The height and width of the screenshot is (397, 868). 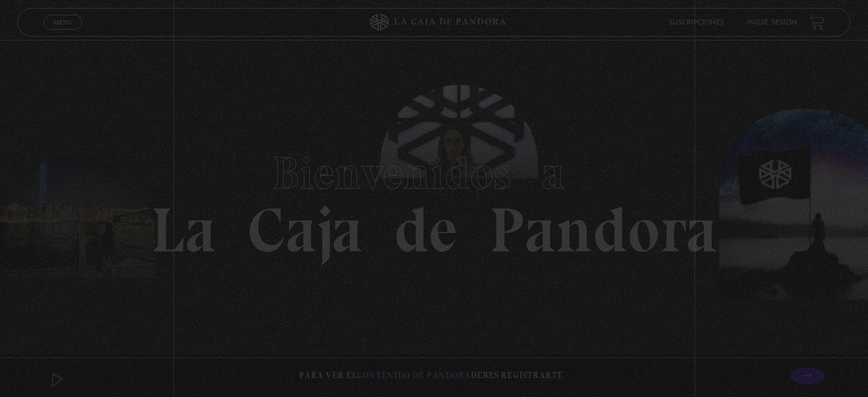 What do you see at coordinates (697, 23) in the screenshot?
I see `a: Suscripciones` at bounding box center [697, 23].